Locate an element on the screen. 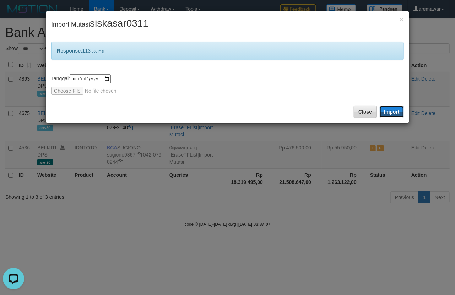  button: Import is located at coordinates (392, 112).